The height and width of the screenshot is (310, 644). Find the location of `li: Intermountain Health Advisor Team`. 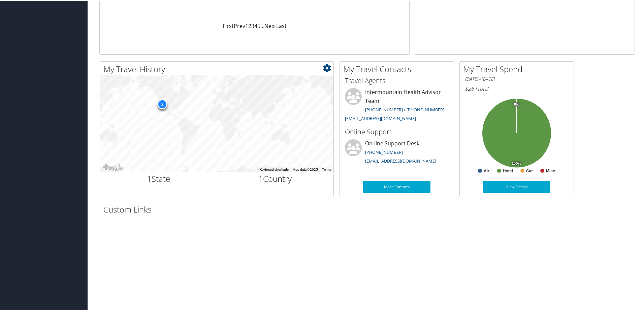

li: Intermountain Health Advisor Team is located at coordinates (397, 105).